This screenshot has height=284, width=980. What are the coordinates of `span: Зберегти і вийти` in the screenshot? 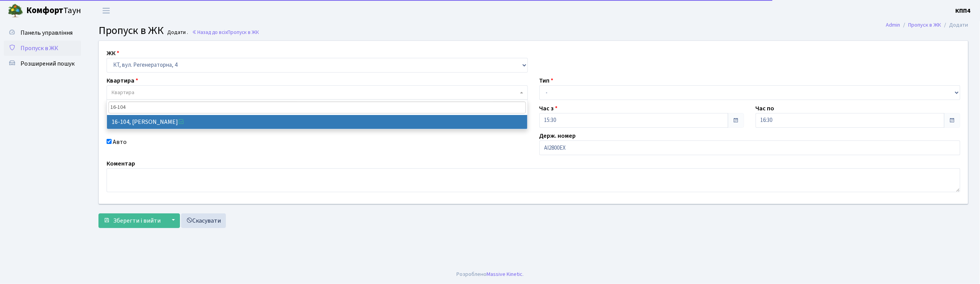 It's located at (137, 221).